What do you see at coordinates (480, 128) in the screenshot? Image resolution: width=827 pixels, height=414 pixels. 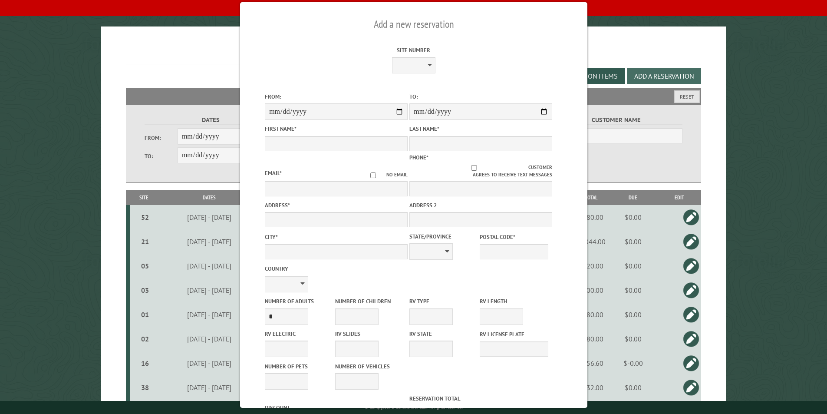 I see `label: Last Name` at bounding box center [480, 128].